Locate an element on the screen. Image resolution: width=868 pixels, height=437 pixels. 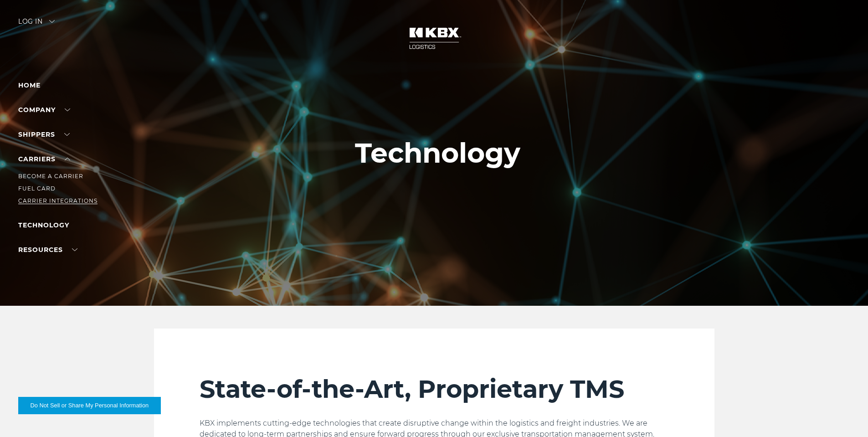
div: Log in is located at coordinates (36, 25).